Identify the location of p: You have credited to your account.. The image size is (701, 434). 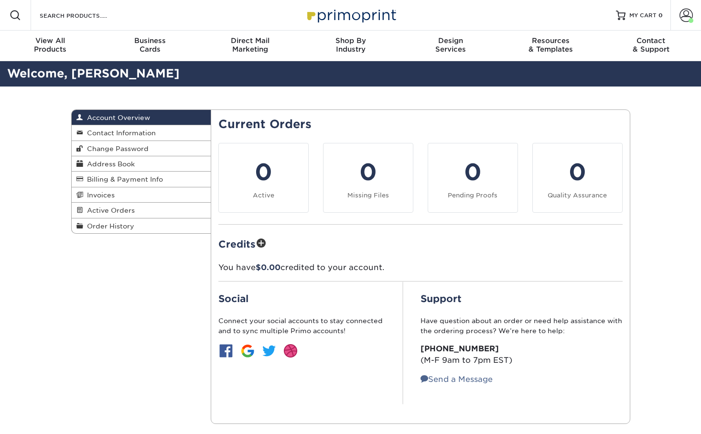
(420, 268).